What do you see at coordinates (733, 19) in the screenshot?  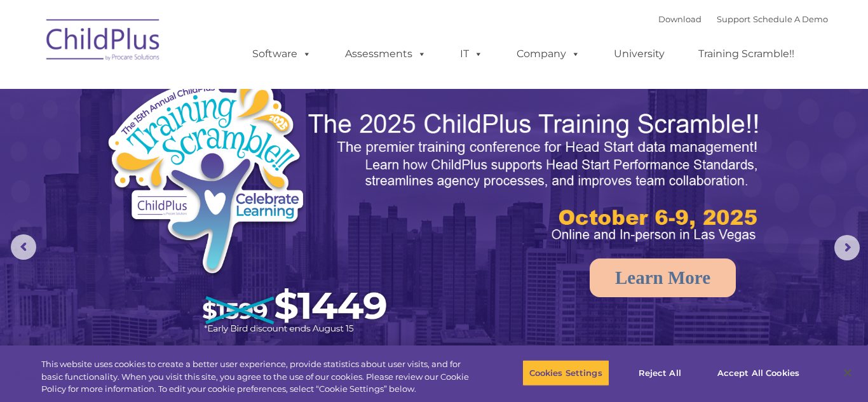 I see `a: Support` at bounding box center [733, 19].